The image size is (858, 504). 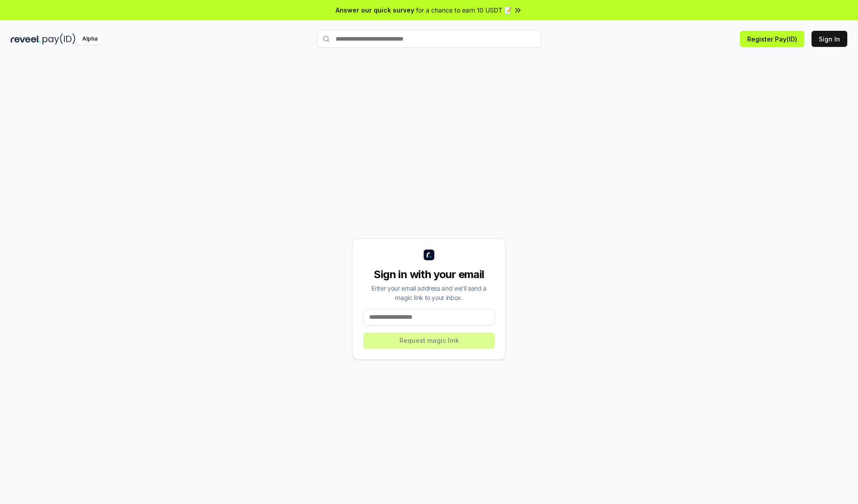 What do you see at coordinates (829, 39) in the screenshot?
I see `button: Sign In` at bounding box center [829, 39].